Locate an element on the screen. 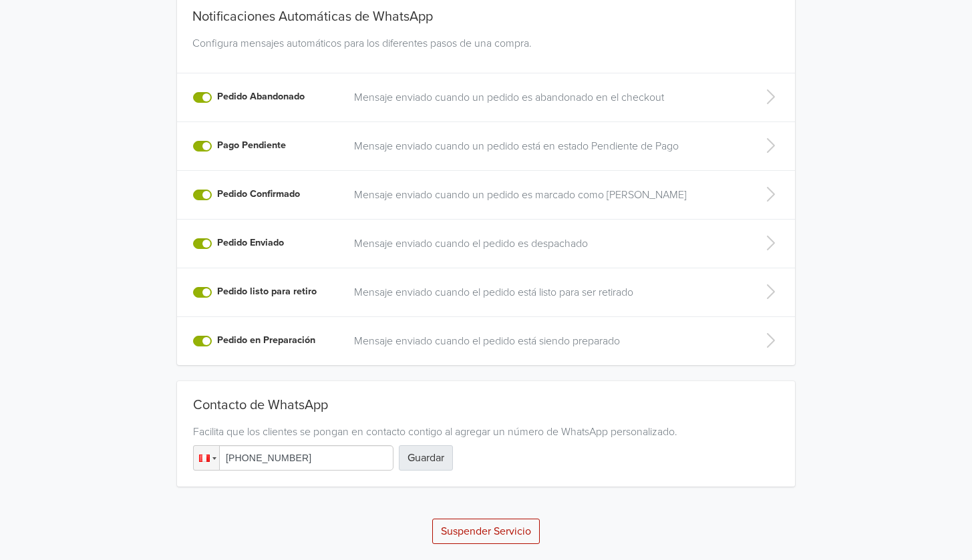 The image size is (972, 560). p: Mensaje enviado cuando un pedido es abandonado en el checkout is located at coordinates (546, 97).